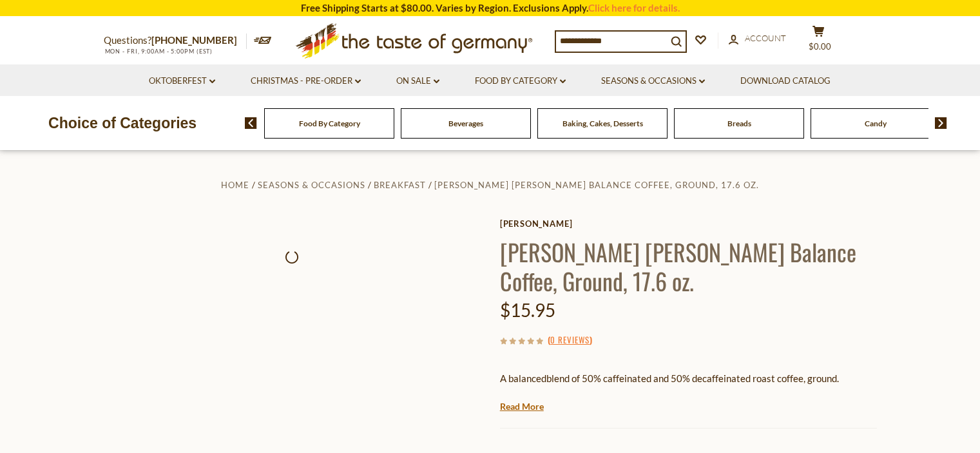 This screenshot has width=980, height=453. I want to click on img: next arrow, so click(941, 123).